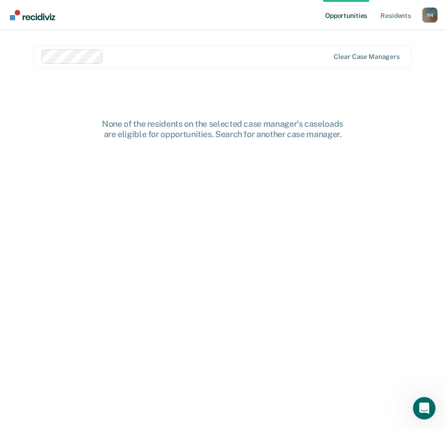 The width and height of the screenshot is (445, 429). Describe the element at coordinates (366, 57) in the screenshot. I see `div: Clear case managers` at that location.